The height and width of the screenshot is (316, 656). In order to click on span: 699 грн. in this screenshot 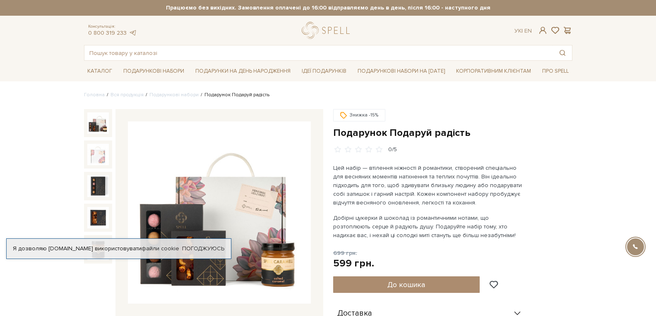, I will do `click(345, 253)`.